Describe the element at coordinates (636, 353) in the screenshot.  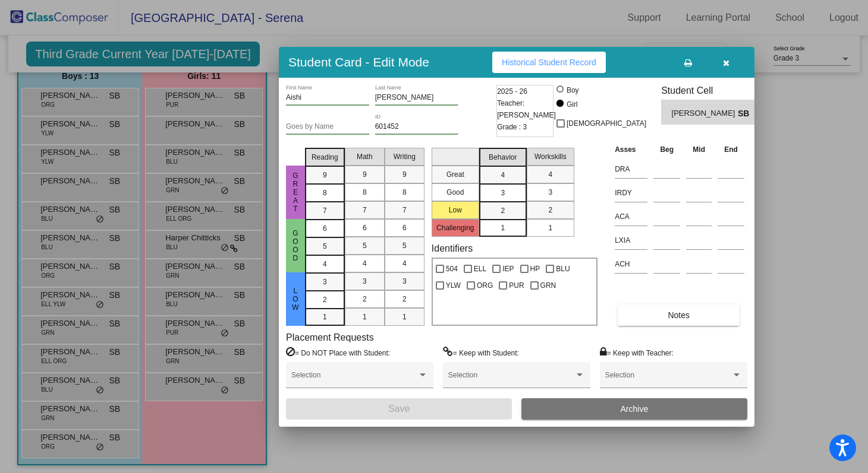
I see `label: = Keep with Teacher:` at that location.